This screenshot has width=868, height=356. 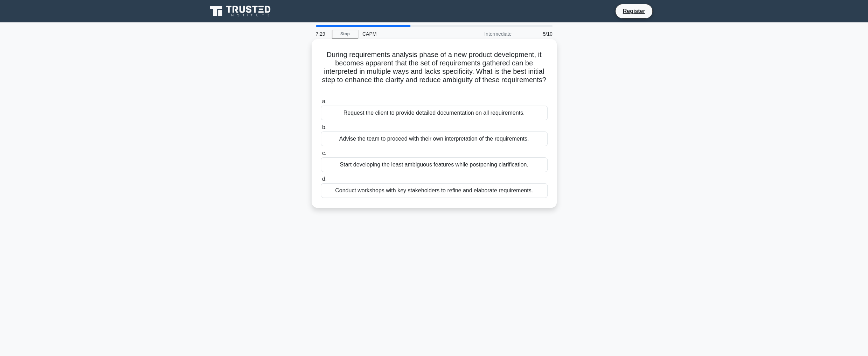 What do you see at coordinates (324, 153) in the screenshot?
I see `span: c.` at bounding box center [324, 153].